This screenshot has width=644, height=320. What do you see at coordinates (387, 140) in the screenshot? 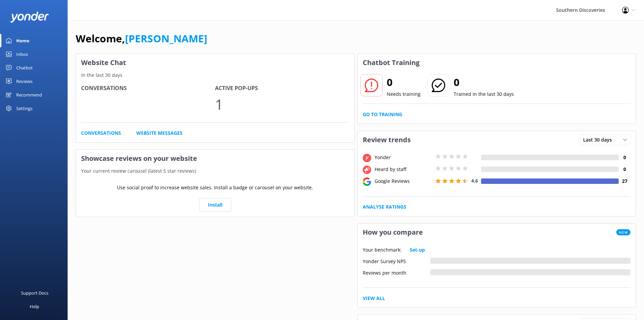
I see `h3: Review trends` at bounding box center [387, 140].